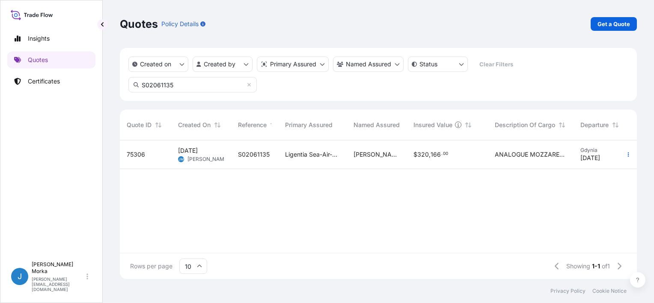 Image resolution: width=654 pixels, height=303 pixels. I want to click on span: Reference, so click(252, 125).